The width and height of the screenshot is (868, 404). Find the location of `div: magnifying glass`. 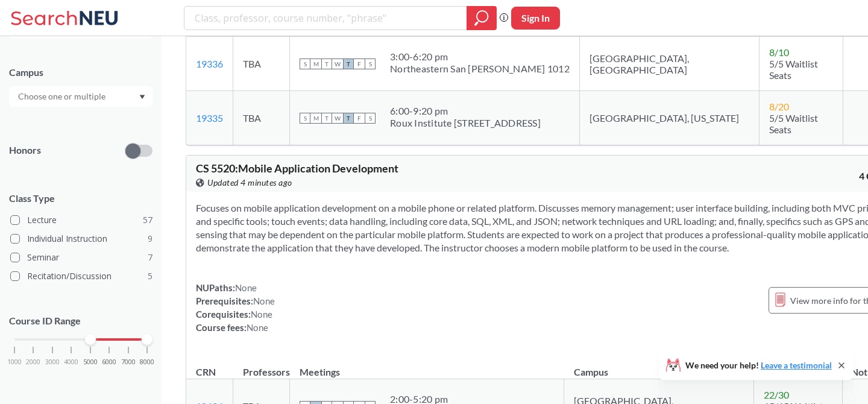

div: magnifying glass is located at coordinates (482, 18).